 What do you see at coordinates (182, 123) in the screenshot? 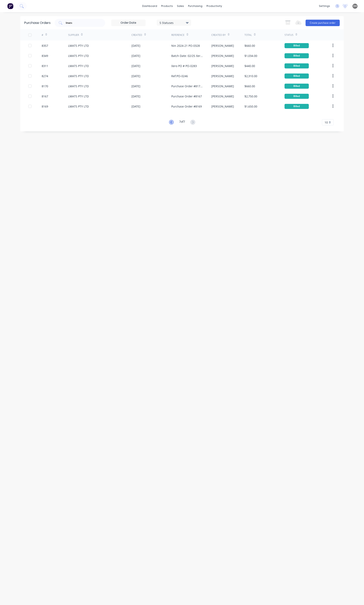
I see `div: 7 of 7` at bounding box center [182, 123].